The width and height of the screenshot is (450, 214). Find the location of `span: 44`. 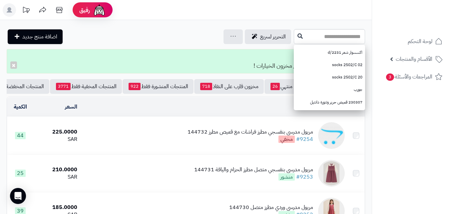

span: 44 is located at coordinates (20, 135).